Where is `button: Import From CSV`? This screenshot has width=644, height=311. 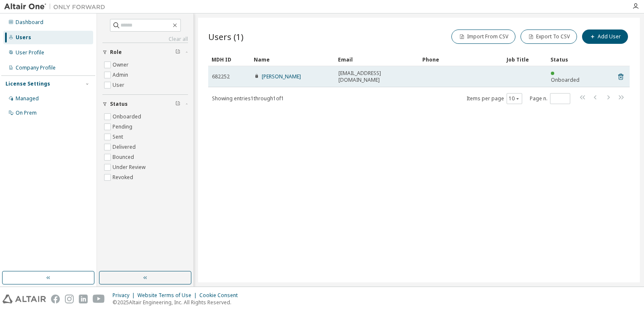
button: Import From CSV is located at coordinates (483, 37).